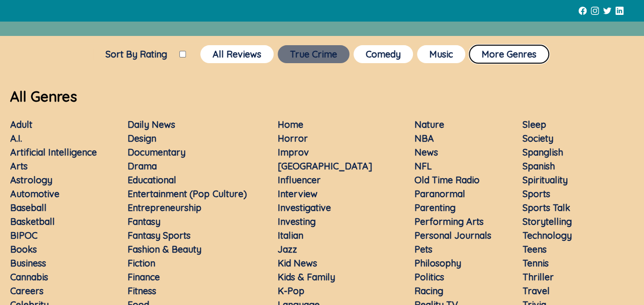 The width and height of the screenshot is (644, 305). Describe the element at coordinates (435, 207) in the screenshot. I see `a: Parenting` at that location.